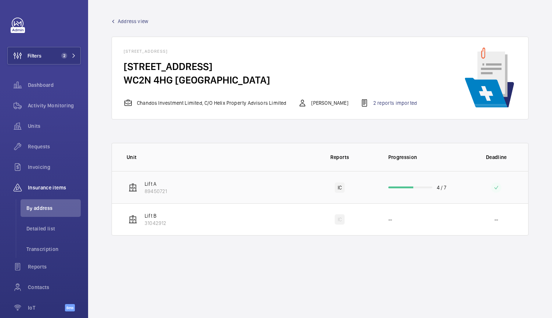  Describe the element at coordinates (54, 249) in the screenshot. I see `span: Transcription` at that location.